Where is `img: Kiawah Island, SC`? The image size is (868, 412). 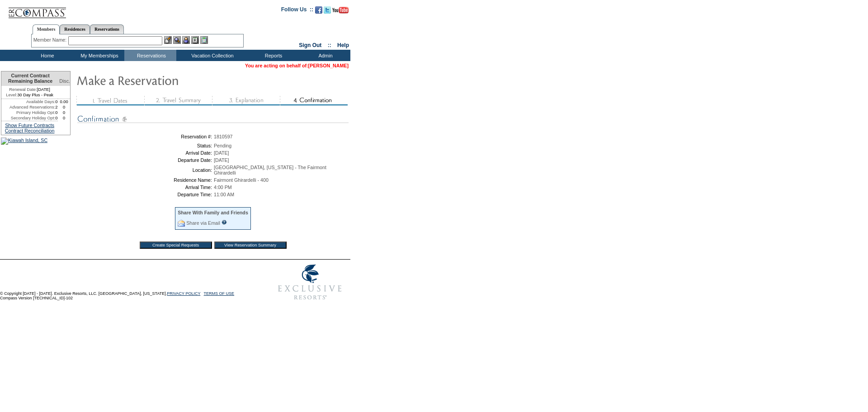 img: Kiawah Island, SC is located at coordinates (24, 141).